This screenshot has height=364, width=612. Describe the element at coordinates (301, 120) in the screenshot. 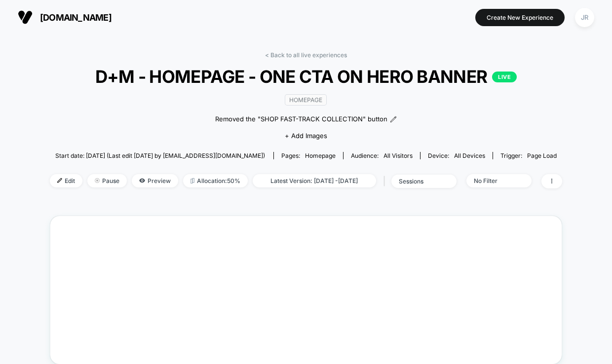

I see `span: Removed the "SHOP FAST-TRACK COLLECTION" button` at that location.